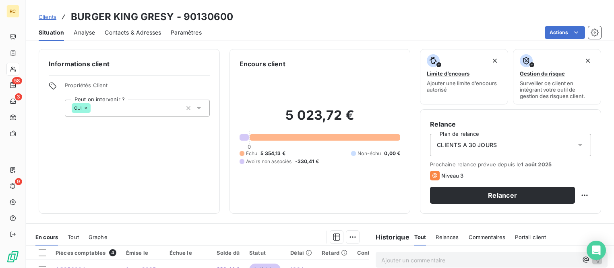 The image size is (614, 268). I want to click on span: 5 354,13 €, so click(273, 154).